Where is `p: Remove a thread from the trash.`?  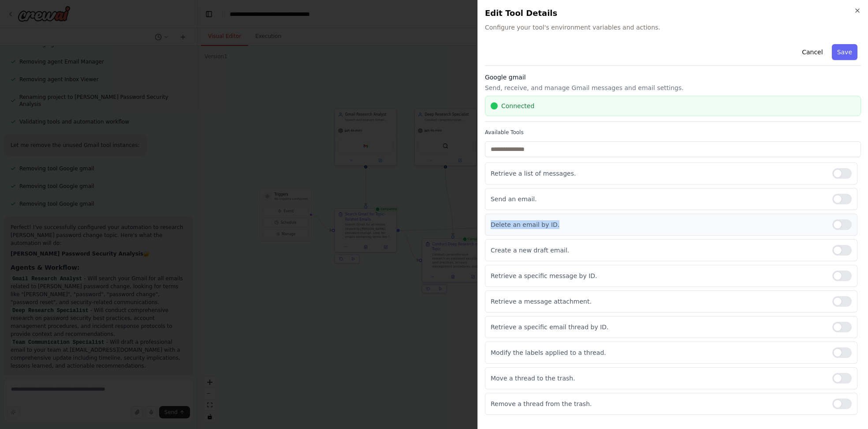
p: Remove a thread from the trash. is located at coordinates (658, 404).